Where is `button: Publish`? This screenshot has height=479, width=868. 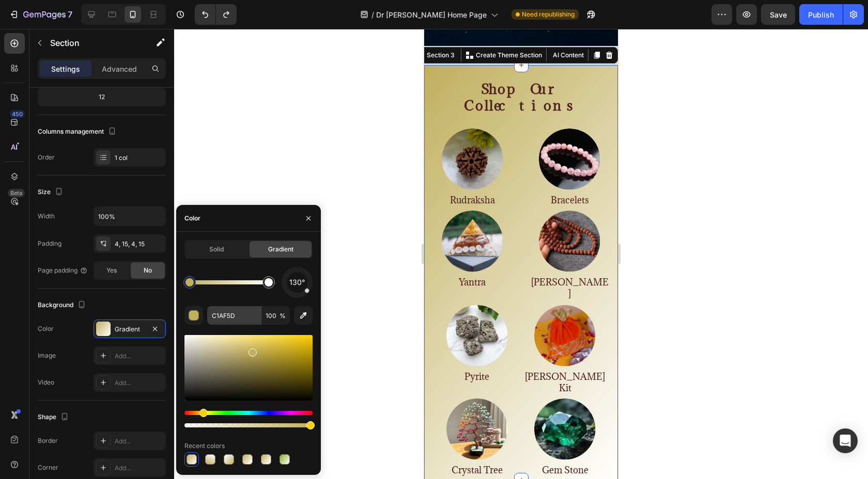 button: Publish is located at coordinates (821, 15).